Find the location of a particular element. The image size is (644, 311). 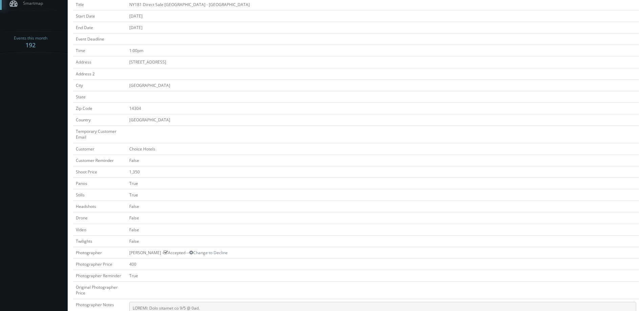

td: Shoot Price is located at coordinates (100, 172).